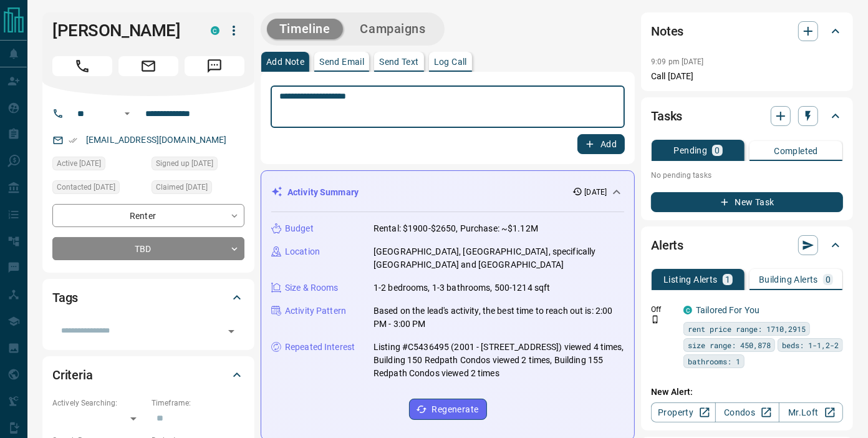 The height and width of the screenshot is (438, 868). Describe the element at coordinates (747, 245) in the screenshot. I see `div: Alerts` at that location.